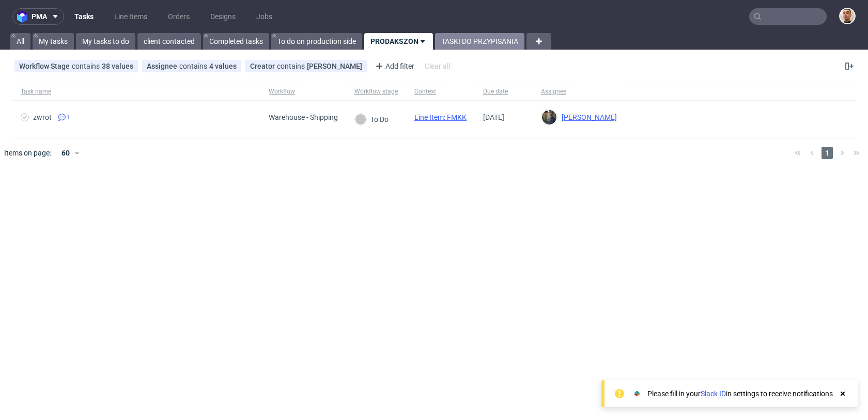  What do you see at coordinates (65, 153) in the screenshot?
I see `div: 60` at bounding box center [65, 153].